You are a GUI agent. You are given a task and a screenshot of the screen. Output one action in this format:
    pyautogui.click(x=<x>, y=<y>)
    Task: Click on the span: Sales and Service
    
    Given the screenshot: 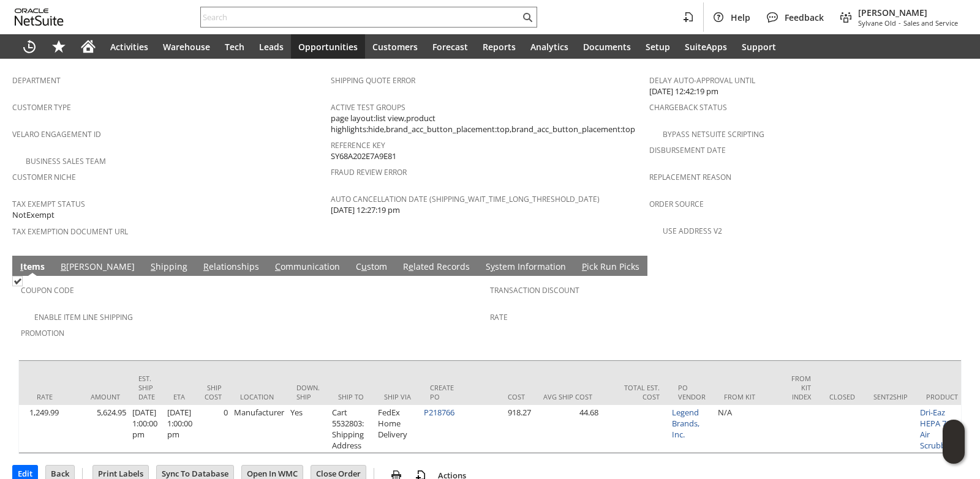 What is the action you would take?
    pyautogui.click(x=931, y=23)
    